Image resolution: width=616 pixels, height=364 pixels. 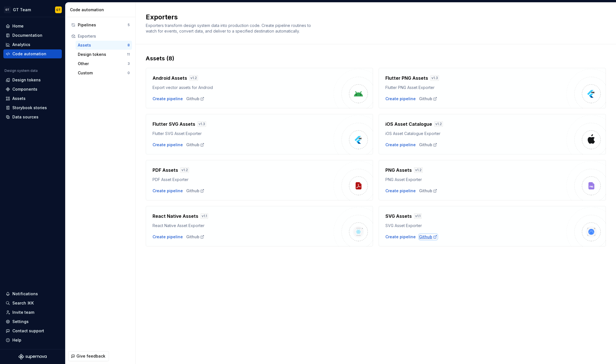 What do you see at coordinates (373, 17) in the screenshot?
I see `h2: Exporters` at bounding box center [373, 17].